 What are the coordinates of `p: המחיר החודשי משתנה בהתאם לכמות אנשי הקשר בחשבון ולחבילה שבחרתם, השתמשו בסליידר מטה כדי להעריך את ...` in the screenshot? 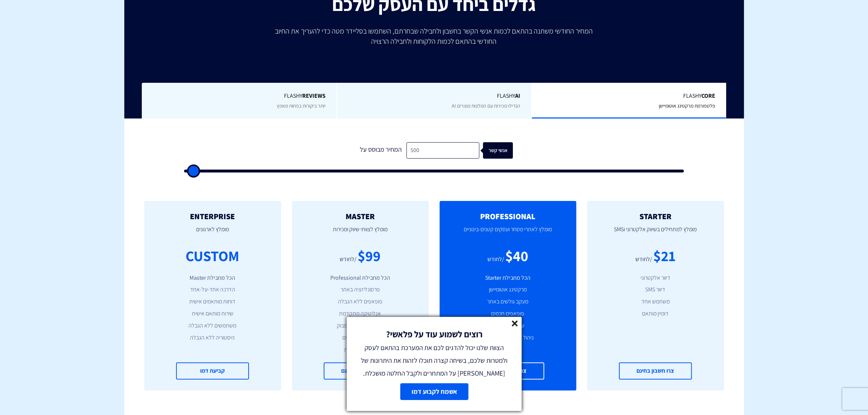 It's located at (434, 36).